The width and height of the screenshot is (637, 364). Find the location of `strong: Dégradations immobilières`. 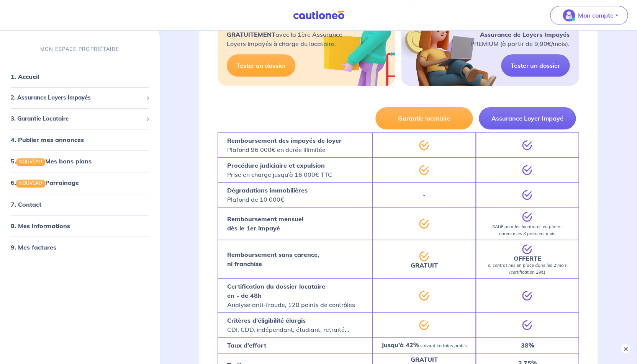

strong: Dégradations immobilières is located at coordinates (267, 190).